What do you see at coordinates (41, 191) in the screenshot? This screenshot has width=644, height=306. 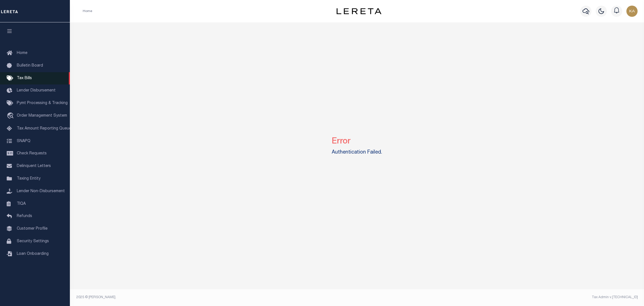 I see `span: Lender Non-Disbursement` at bounding box center [41, 191].